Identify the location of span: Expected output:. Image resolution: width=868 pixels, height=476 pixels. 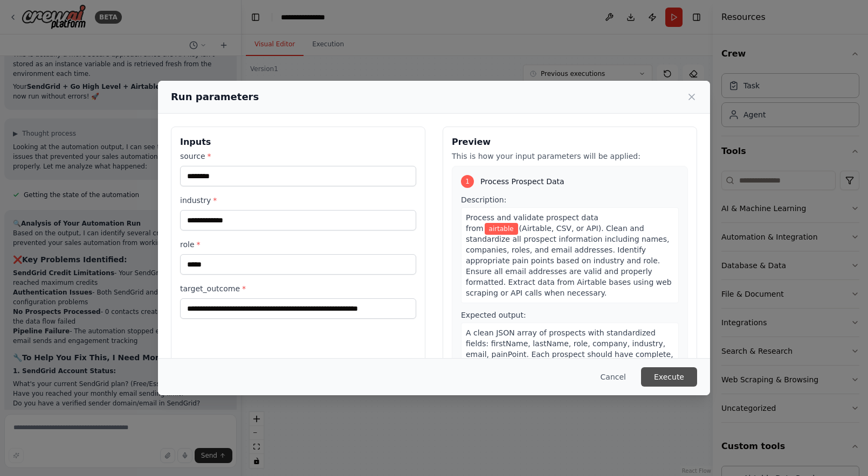
(493, 315).